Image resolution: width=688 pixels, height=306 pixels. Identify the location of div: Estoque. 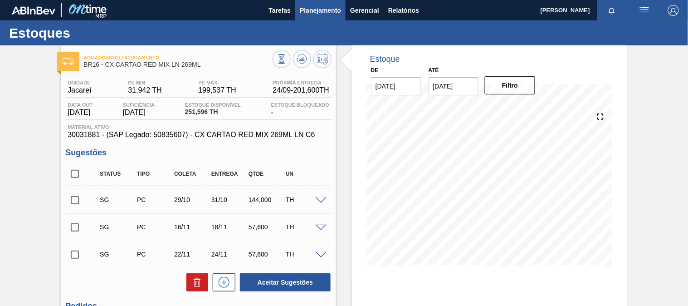
(385, 59).